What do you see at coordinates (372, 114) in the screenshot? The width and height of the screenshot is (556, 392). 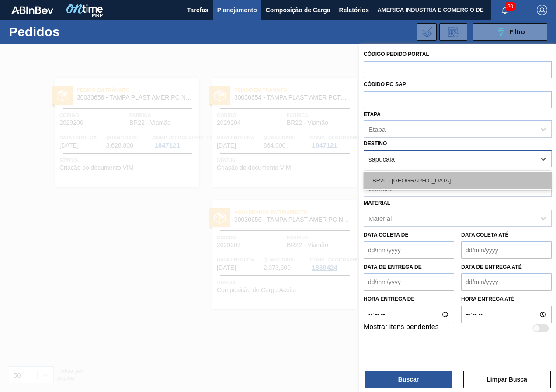 I see `label: Etapa` at bounding box center [372, 114].